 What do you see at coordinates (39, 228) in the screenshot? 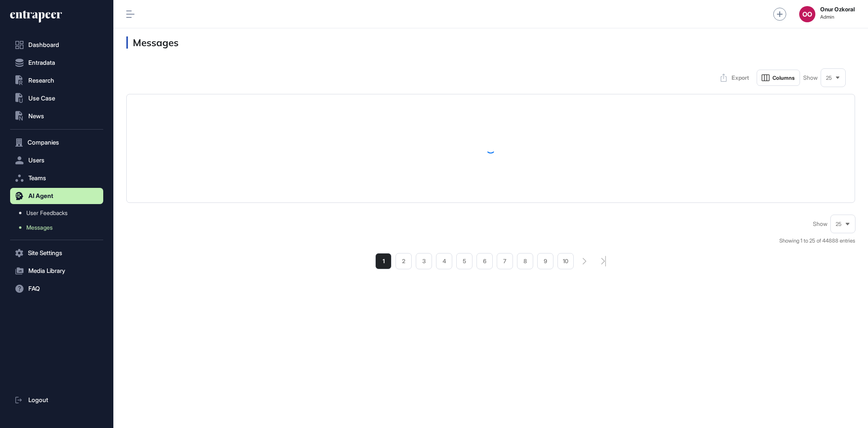
I see `span: Messages` at bounding box center [39, 228].